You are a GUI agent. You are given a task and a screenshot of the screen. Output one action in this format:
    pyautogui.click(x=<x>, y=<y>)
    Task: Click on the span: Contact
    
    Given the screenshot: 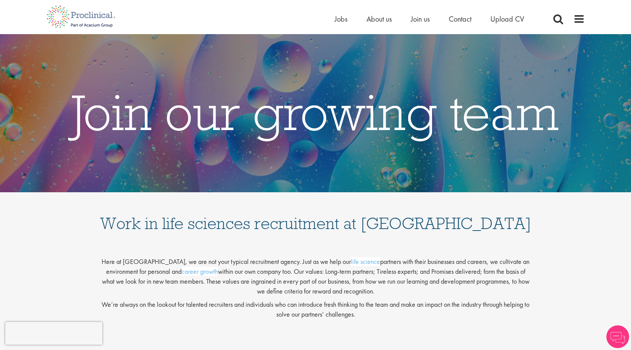 What is the action you would take?
    pyautogui.click(x=460, y=19)
    